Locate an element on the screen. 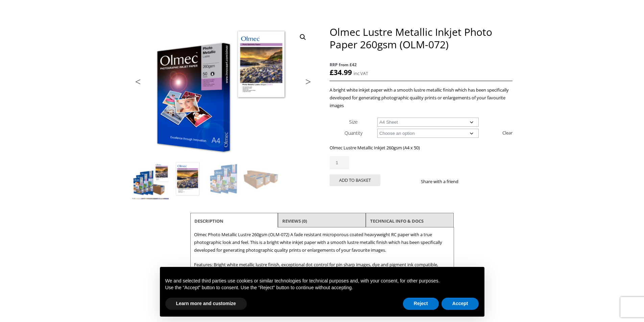 This screenshot has height=322, width=644. h1: Olmec Lustre Metallic Inkjet Photo Paper 260gsm (OLM-072) is located at coordinates (421, 38).